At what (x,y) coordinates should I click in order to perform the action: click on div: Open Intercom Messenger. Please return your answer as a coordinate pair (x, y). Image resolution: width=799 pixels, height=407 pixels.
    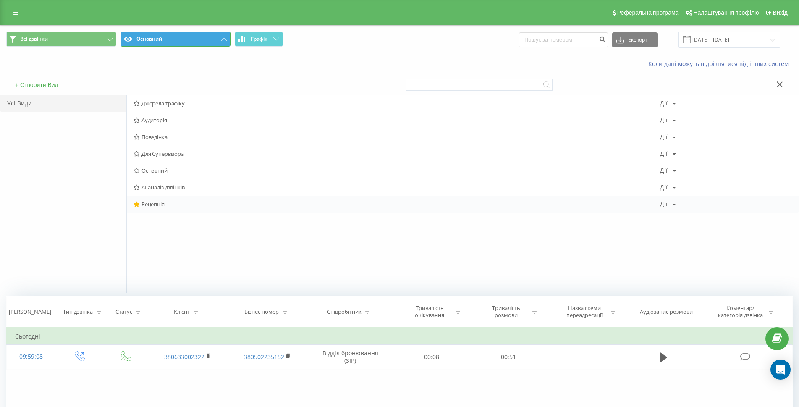
    Looking at the image, I should click on (780, 369).